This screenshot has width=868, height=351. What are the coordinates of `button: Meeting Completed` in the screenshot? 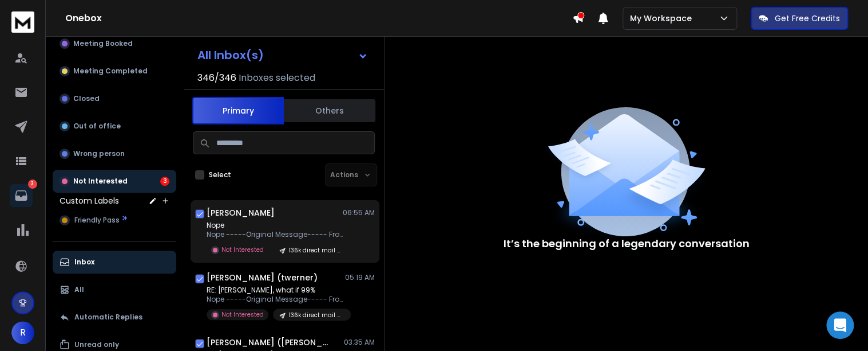 It's located at (114, 71).